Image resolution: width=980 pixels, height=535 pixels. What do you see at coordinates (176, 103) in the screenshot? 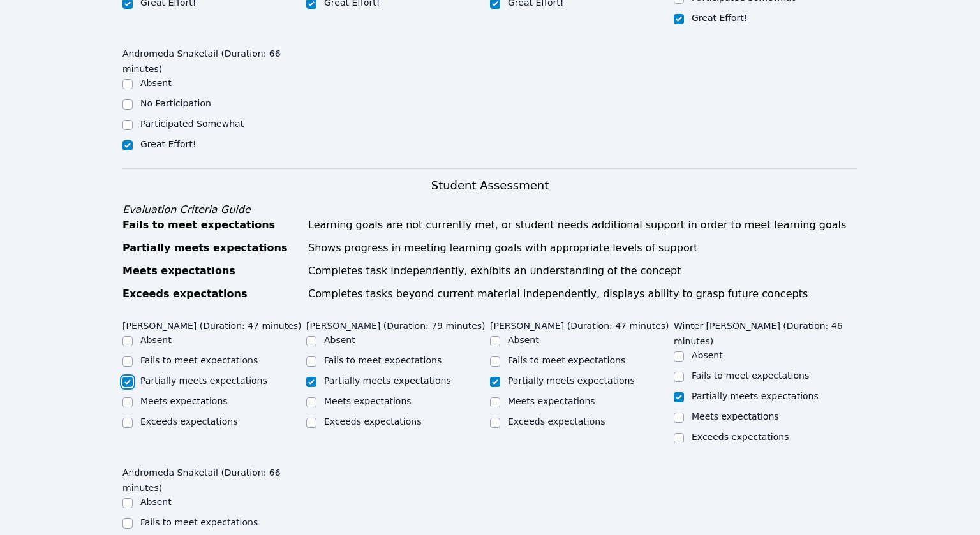
I see `label: No Participation` at bounding box center [176, 103].